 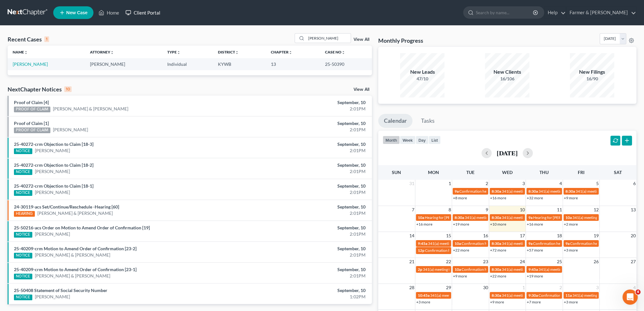 What do you see at coordinates (544, 172) in the screenshot?
I see `span: Thu` at bounding box center [544, 172].